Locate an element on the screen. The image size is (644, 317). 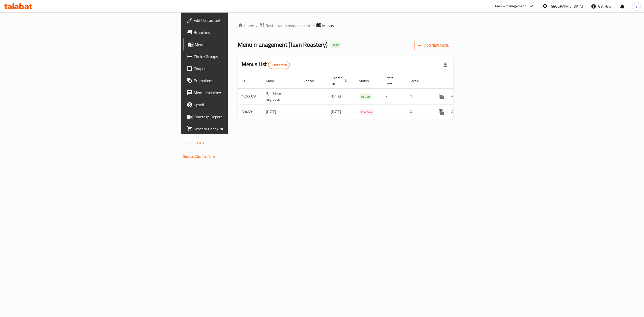
a: Coverage Report is located at coordinates (236, 117).